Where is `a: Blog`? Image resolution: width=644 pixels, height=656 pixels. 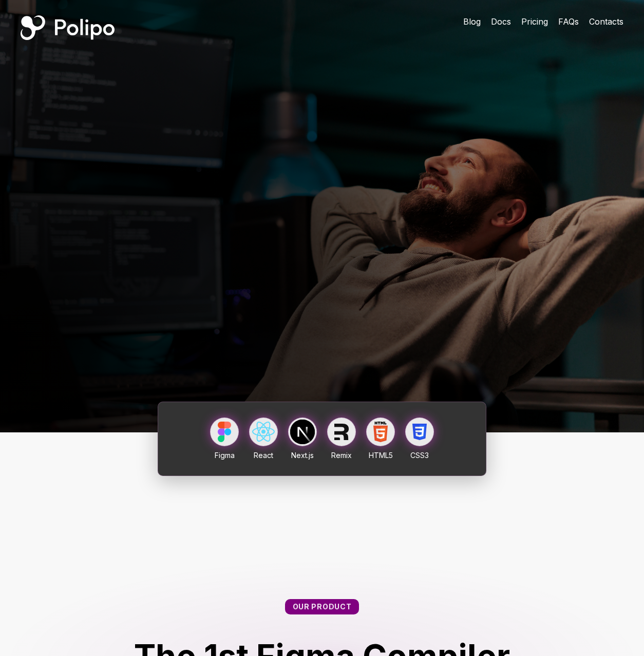 a: Blog is located at coordinates (472, 22).